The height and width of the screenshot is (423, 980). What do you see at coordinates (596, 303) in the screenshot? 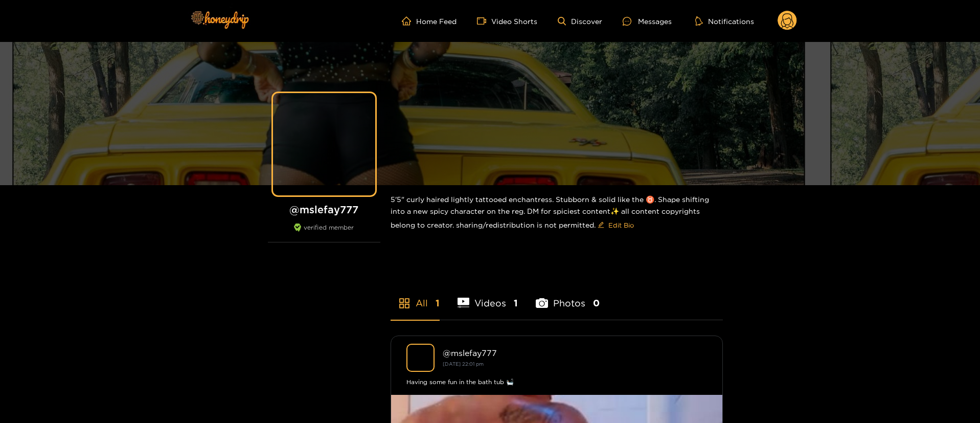
I see `span: 0` at bounding box center [596, 303].